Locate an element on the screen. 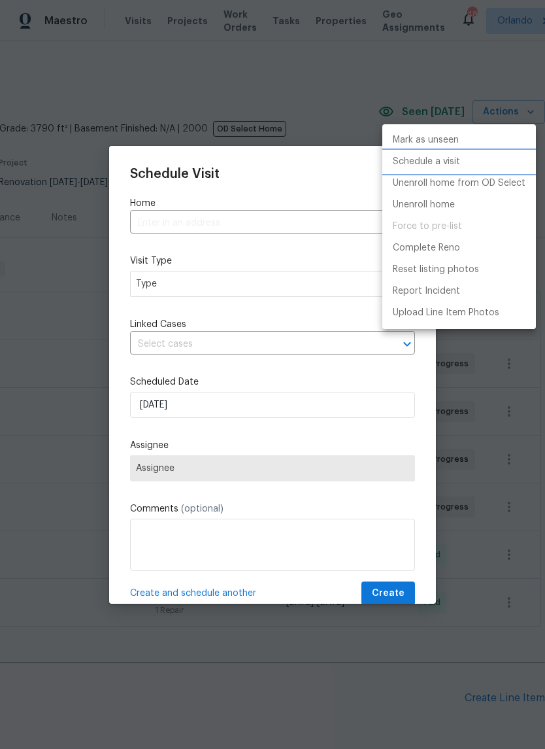 The image size is (545, 749). p: Unenroll home from OD Select is located at coordinates (459, 183).